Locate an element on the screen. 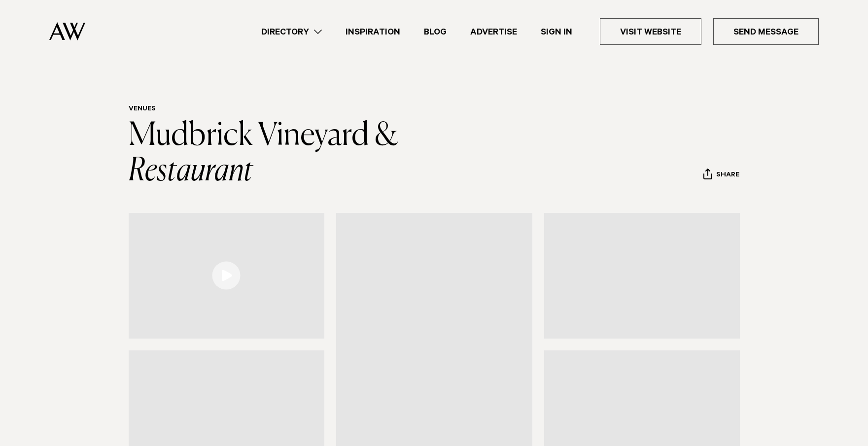 The image size is (868, 446). a: Directory is located at coordinates (291, 31).